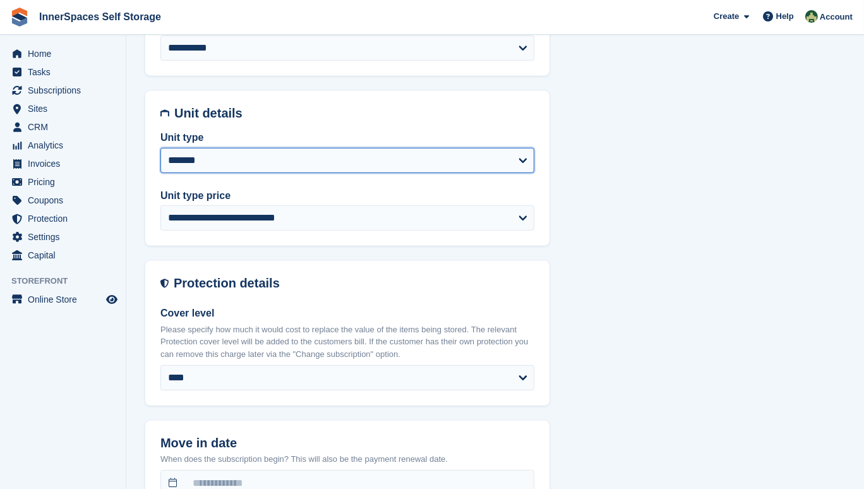  What do you see at coordinates (347, 138) in the screenshot?
I see `label: Unit type` at bounding box center [347, 138].